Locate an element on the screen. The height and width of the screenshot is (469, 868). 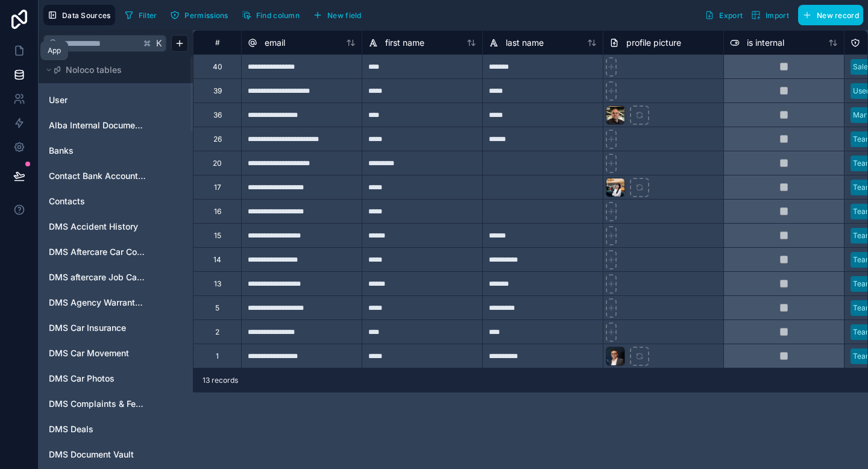
div: DMS aftercare Job Cards is located at coordinates (116, 278).